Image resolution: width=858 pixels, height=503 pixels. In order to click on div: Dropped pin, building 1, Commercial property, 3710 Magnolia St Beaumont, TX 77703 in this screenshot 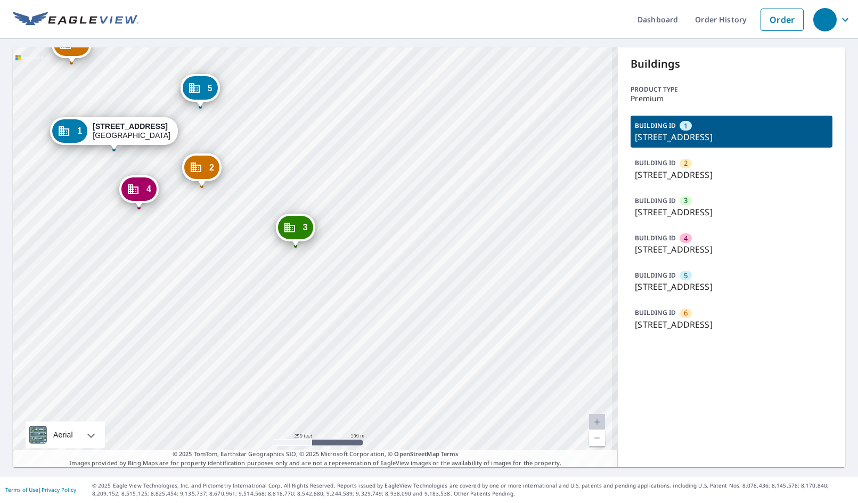, I will do `click(114, 134)`.